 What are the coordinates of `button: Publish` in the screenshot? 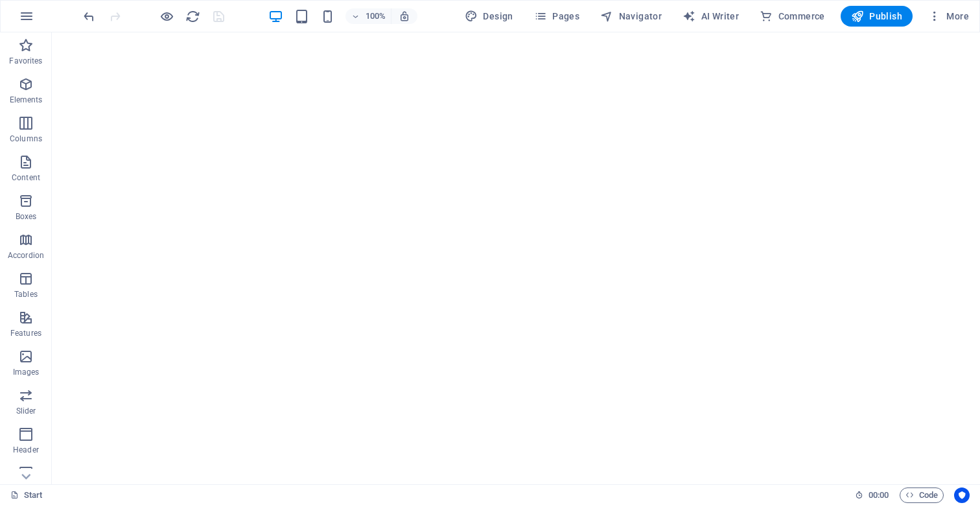 It's located at (876, 16).